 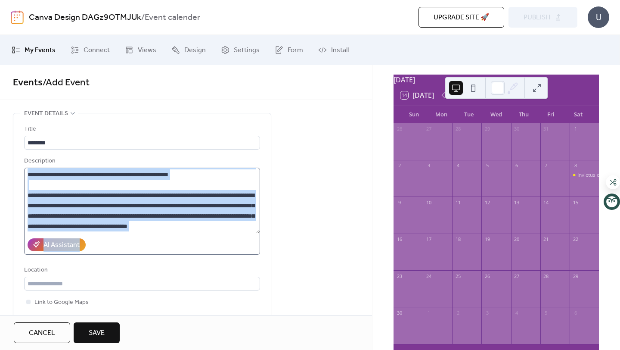 What do you see at coordinates (524, 115) in the screenshot?
I see `div: Thu` at bounding box center [524, 115].